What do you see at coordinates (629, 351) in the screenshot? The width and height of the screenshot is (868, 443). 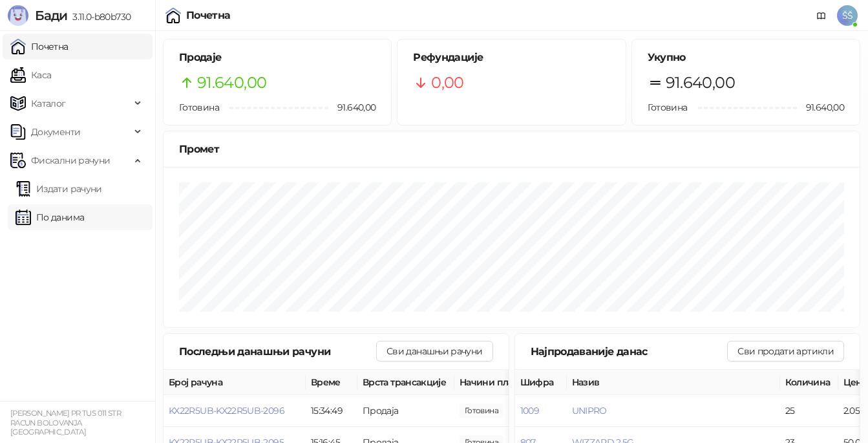 I see `div: Најпродаваније данас` at bounding box center [629, 351].